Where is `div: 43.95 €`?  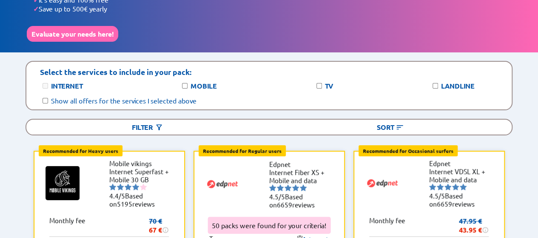
div: 43.95 € is located at coordinates (474, 229).